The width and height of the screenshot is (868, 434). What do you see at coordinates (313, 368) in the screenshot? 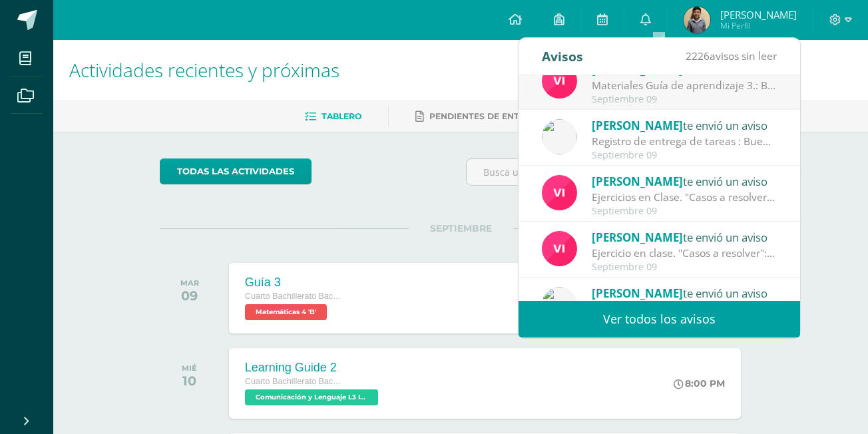
I see `div: Learning Guide 2` at bounding box center [313, 368].